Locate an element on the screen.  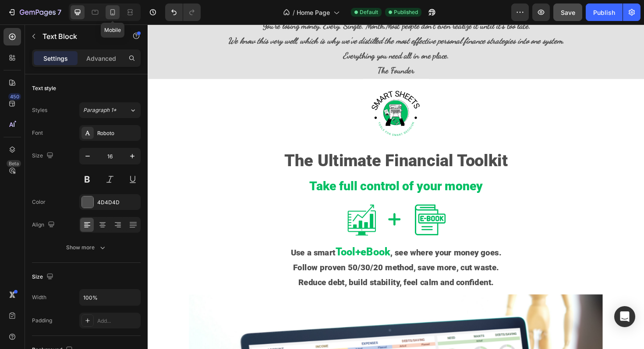
div: 450 is located at coordinates (14, 97).